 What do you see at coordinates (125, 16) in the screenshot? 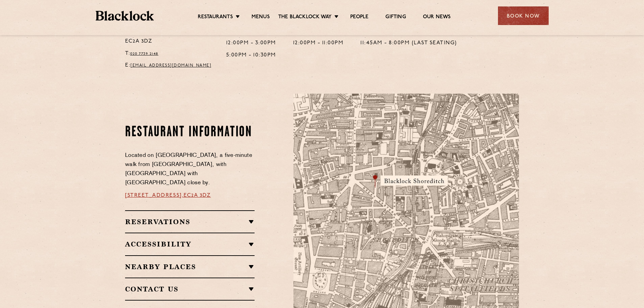
I see `img: BL_Textured_Logo-footer-cropped.svg` at bounding box center [125, 16].